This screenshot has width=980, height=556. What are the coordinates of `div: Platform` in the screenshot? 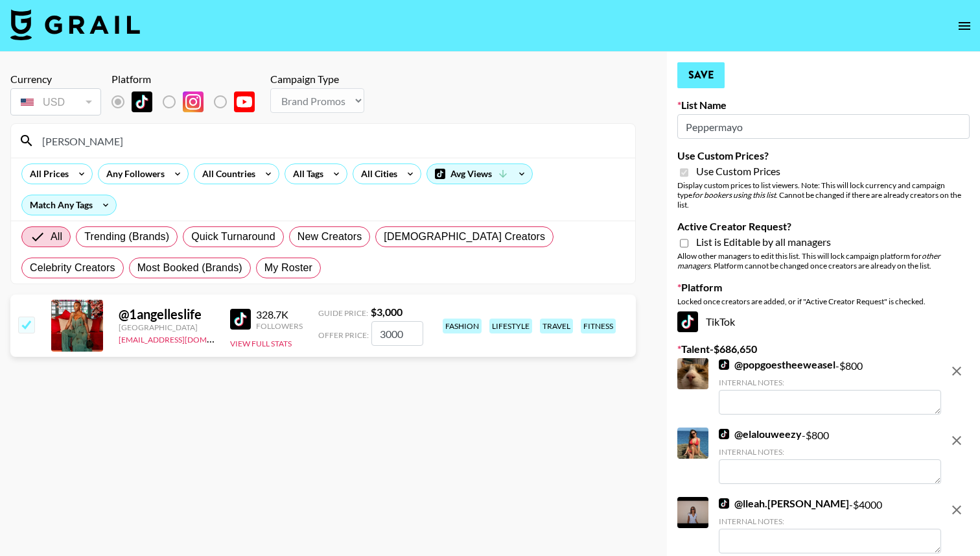 It's located at (188, 79).